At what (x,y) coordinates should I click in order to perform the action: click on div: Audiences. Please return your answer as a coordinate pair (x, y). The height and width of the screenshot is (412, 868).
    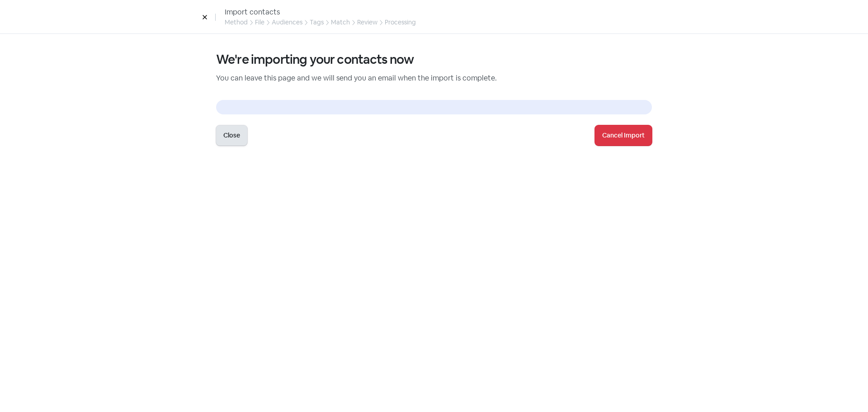
    Looking at the image, I should click on (287, 22).